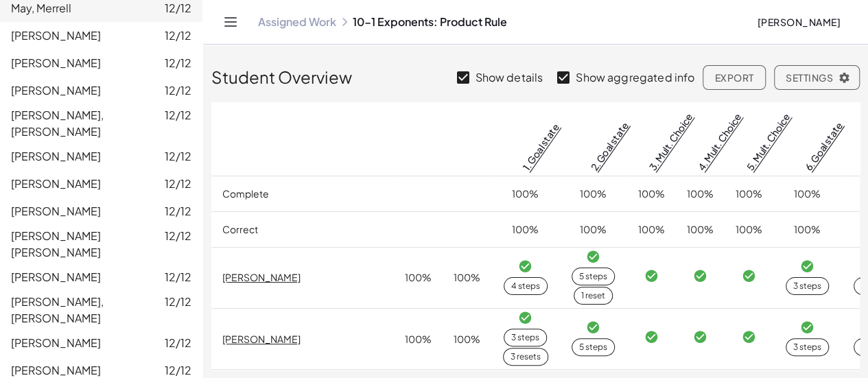 The height and width of the screenshot is (378, 868). What do you see at coordinates (671, 141) in the screenshot?
I see `a: 3. Mult. Choice` at bounding box center [671, 141].